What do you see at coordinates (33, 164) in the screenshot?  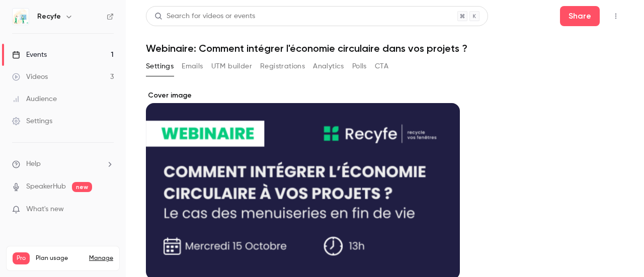 I see `span: Help` at bounding box center [33, 164].